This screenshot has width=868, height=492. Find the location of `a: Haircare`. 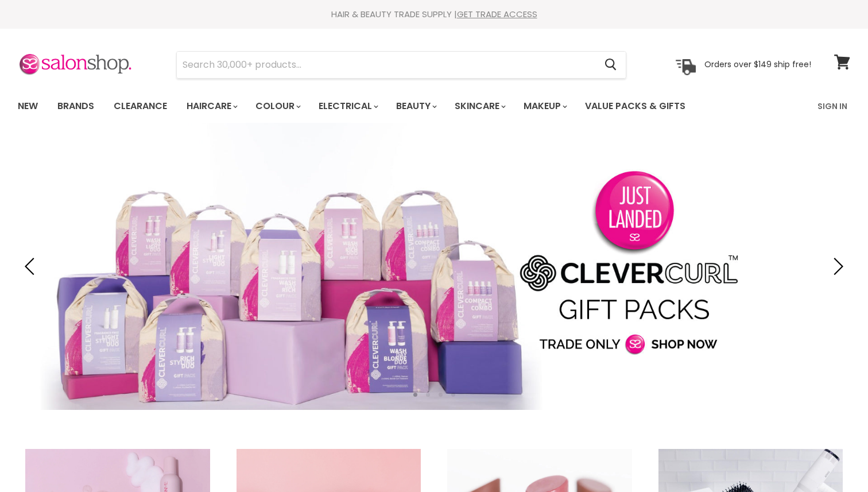

a: Haircare is located at coordinates (211, 106).